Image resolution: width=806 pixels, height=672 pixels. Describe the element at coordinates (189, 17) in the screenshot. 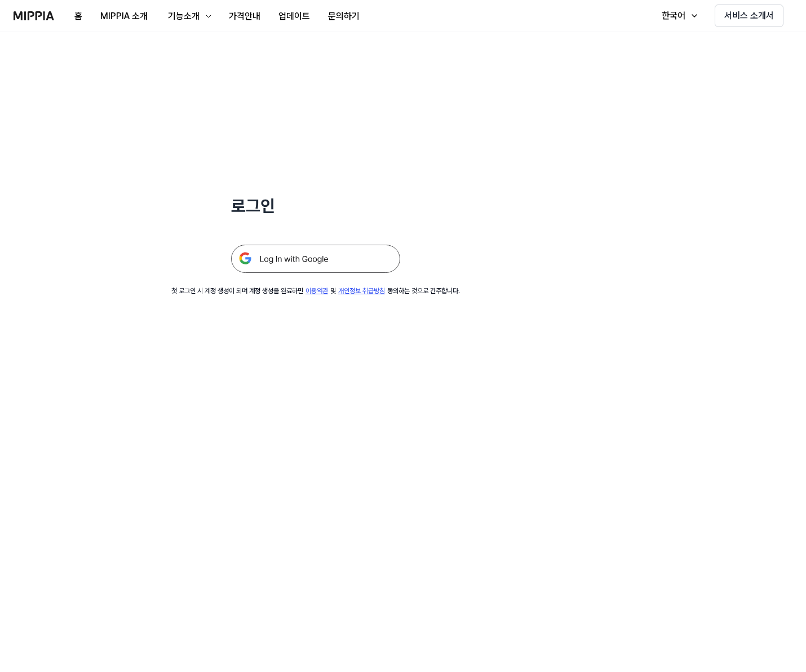

I see `button: 기능소개` at that location.